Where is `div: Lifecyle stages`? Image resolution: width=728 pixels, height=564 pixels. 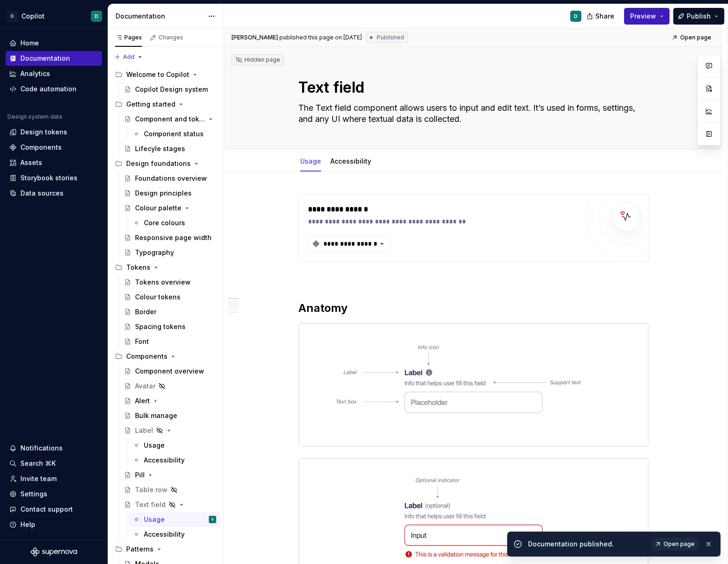
div: Lifecyle stages is located at coordinates (160, 149).